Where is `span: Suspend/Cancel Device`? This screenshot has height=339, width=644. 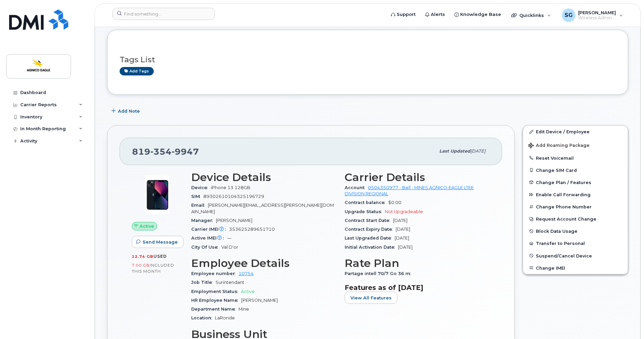 span: Suspend/Cancel Device is located at coordinates (564, 256).